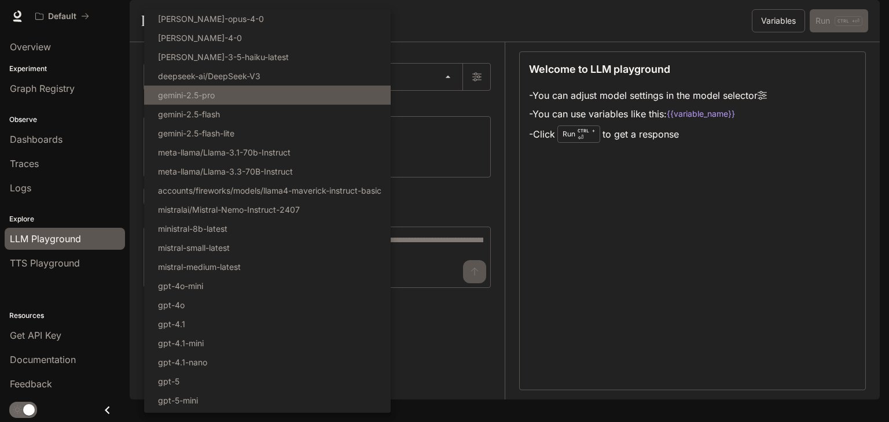 Image resolution: width=889 pixels, height=422 pixels. Describe the element at coordinates (189, 114) in the screenshot. I see `p: gemini-2.5-flash` at that location.